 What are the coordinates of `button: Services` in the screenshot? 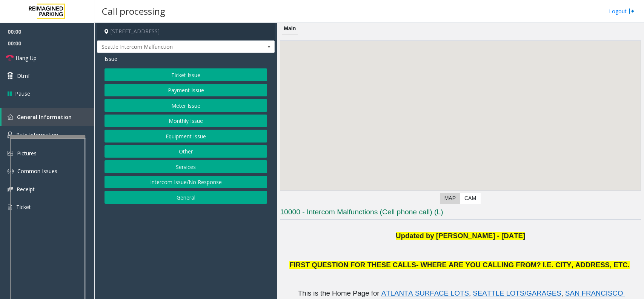 It's located at (186, 167).